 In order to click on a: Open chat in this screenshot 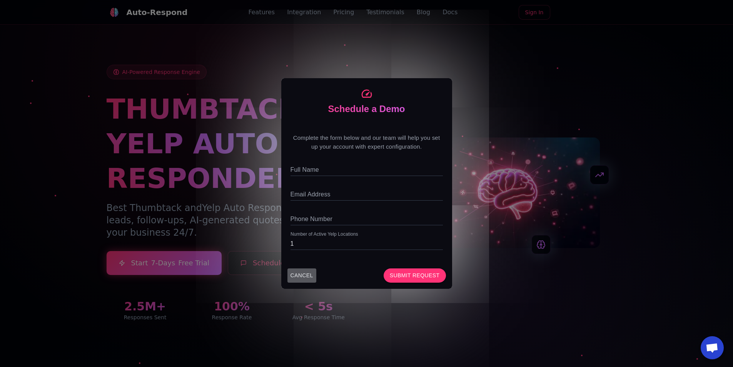, I will do `click(712, 348)`.